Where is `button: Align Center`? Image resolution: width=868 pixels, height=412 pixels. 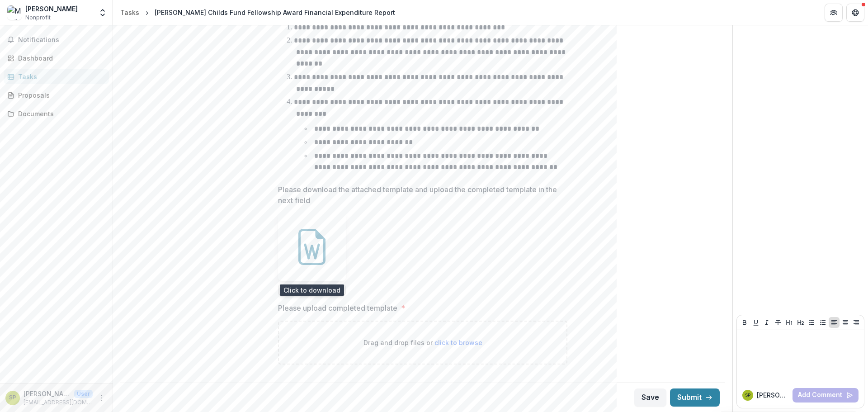
button: Align Center is located at coordinates (845, 323).